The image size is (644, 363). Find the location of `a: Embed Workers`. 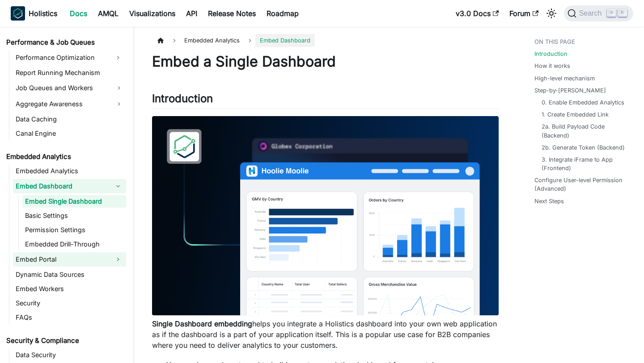

a: Embed Workers is located at coordinates (69, 289).